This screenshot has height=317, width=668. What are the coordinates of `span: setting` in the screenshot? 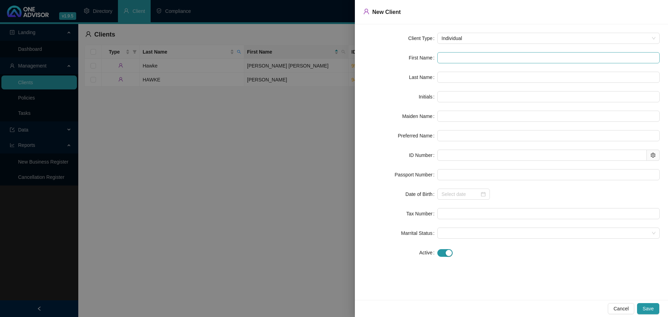 It's located at (653, 155).